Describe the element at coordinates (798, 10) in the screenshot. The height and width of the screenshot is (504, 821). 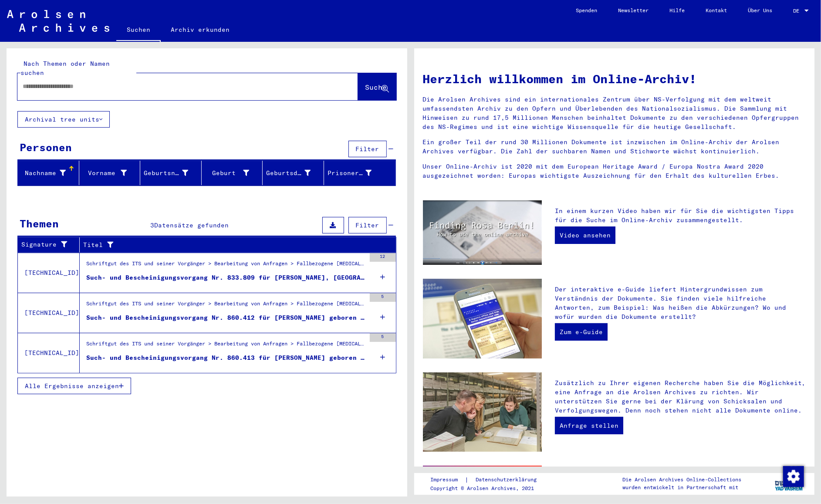
I see `span: DE` at that location.